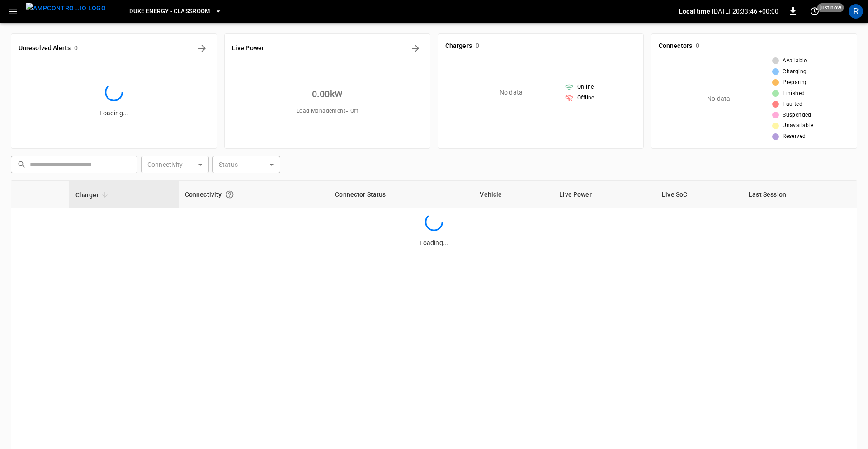  Describe the element at coordinates (815, 11) in the screenshot. I see `button: set refresh interval` at that location.